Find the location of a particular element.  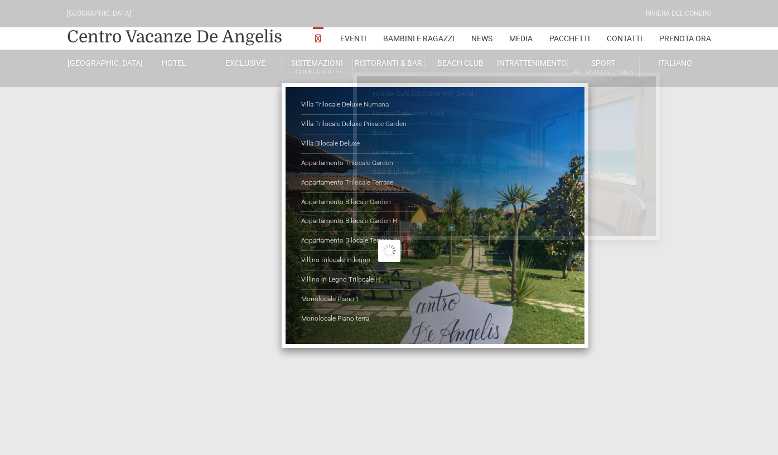

small: All Season Tennis is located at coordinates (603, 72).